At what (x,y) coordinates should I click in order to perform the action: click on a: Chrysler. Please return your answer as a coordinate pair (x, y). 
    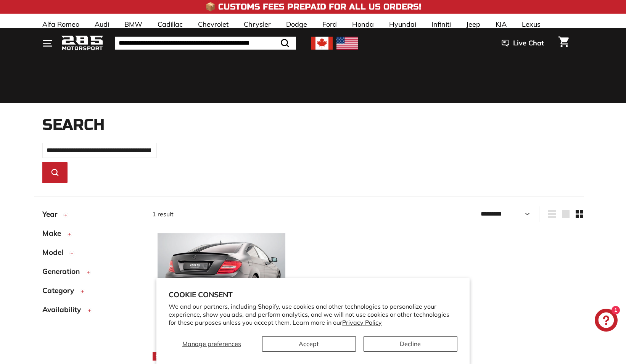
    Looking at the image, I should click on (257, 24).